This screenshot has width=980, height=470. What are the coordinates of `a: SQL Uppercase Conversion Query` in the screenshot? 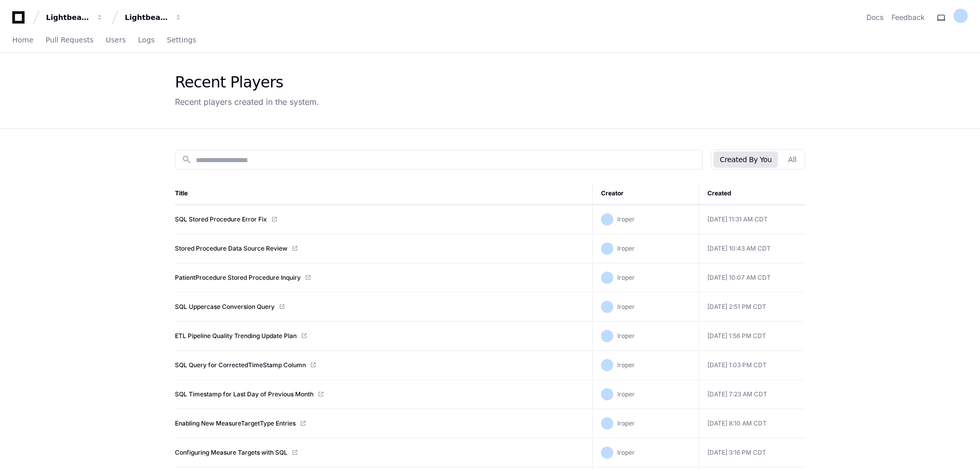 It's located at (224, 307).